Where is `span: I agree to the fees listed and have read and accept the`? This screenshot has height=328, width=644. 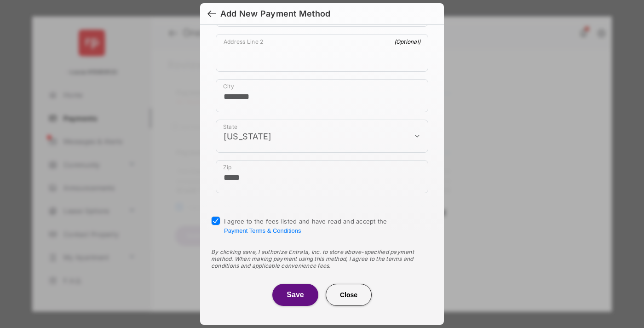
span: I agree to the fees listed and have read and accept the is located at coordinates (305, 226).